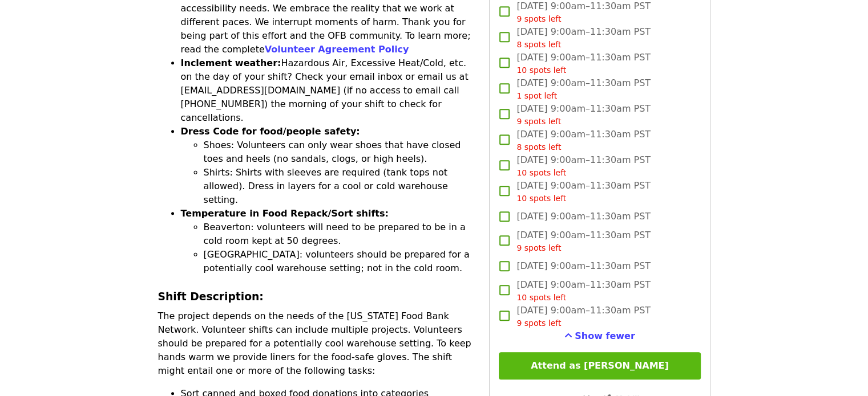 The height and width of the screenshot is (396, 868). I want to click on li: Shirts: Shirts with sleeves are required (tank tops not allowed). Dress in layers for a cool or c..., so click(339, 187).